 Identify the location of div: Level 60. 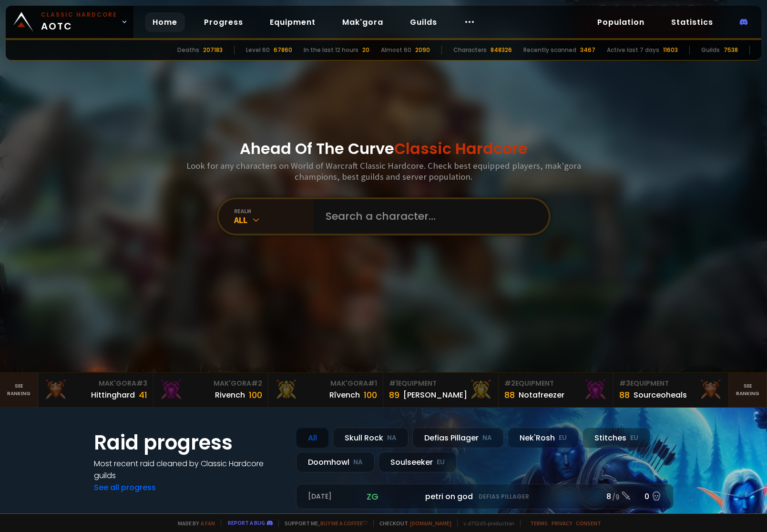
(258, 50).